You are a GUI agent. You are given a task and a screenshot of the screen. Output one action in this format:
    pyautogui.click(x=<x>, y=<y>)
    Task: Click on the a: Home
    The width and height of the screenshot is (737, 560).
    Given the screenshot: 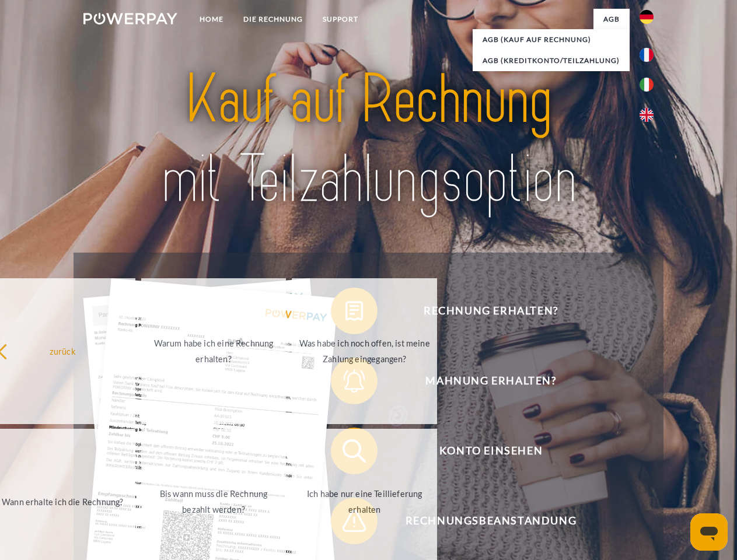 What is the action you would take?
    pyautogui.click(x=211, y=19)
    